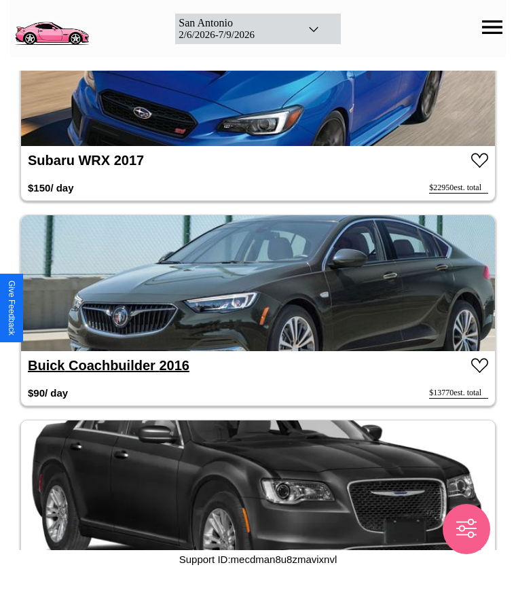 The image size is (516, 616). I want to click on div: 2 / 6 / 2026 - 7 / 9 / 2026, so click(234, 35).